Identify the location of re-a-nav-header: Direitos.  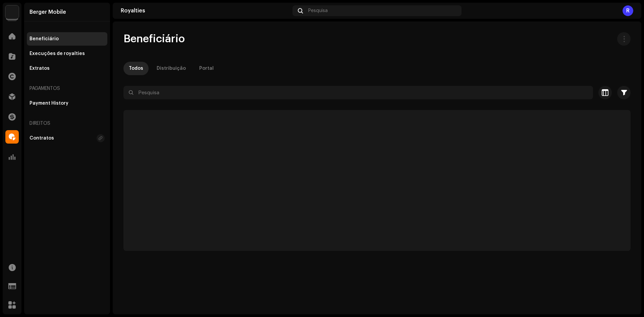
(67, 123).